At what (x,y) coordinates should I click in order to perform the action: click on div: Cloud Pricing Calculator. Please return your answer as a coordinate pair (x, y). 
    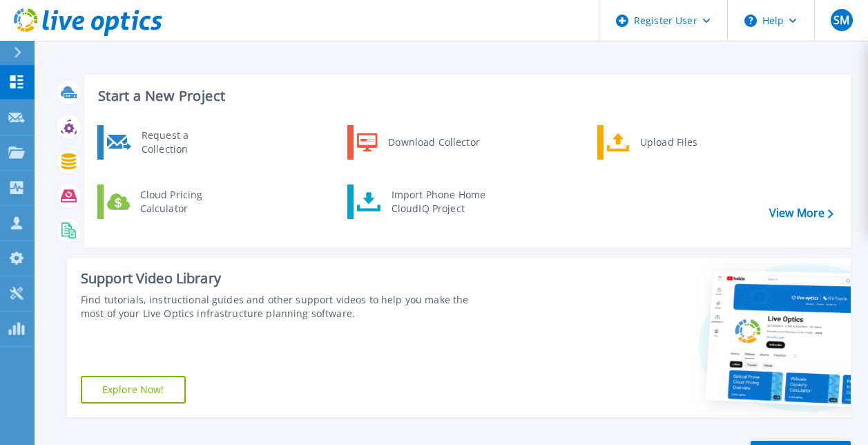
    Looking at the image, I should click on (184, 201).